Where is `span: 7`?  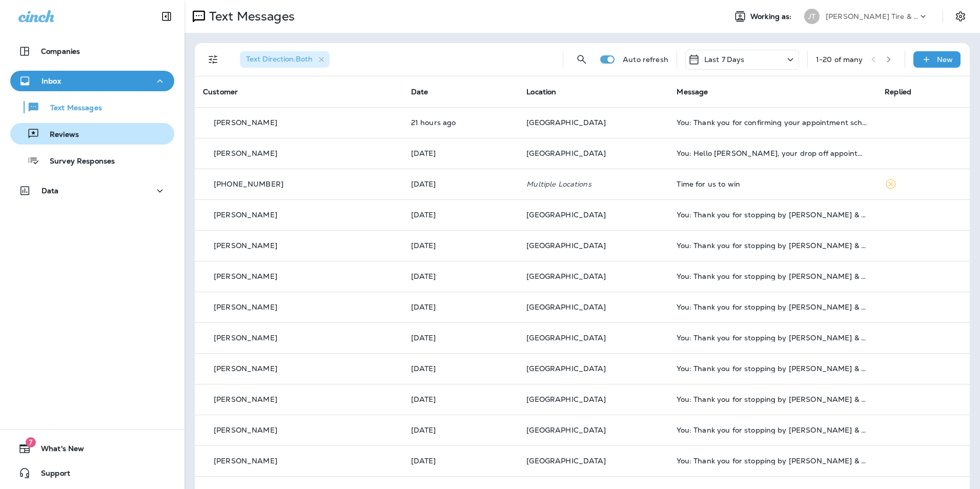
span: 7 is located at coordinates (31, 442).